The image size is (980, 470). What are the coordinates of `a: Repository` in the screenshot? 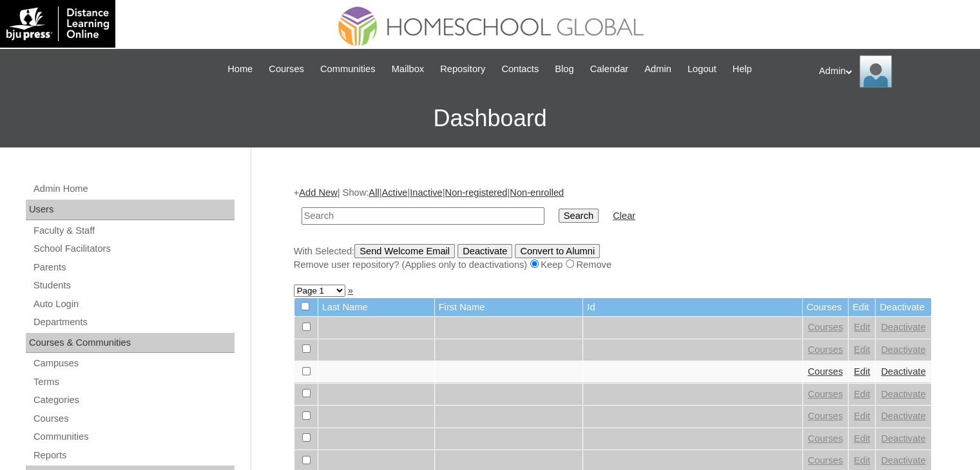 It's located at (462, 69).